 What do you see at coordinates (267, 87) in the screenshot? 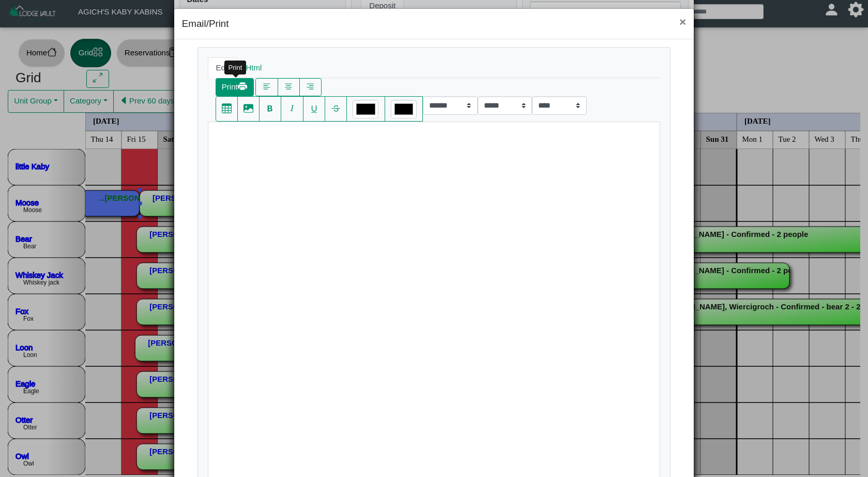
I see `button: text left` at bounding box center [267, 87].